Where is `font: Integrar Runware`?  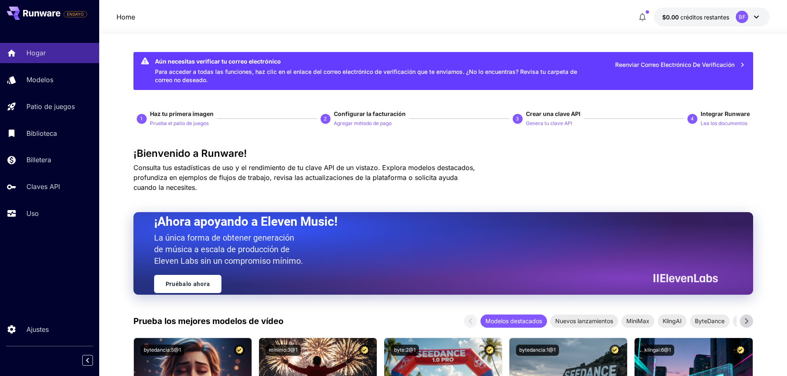 font: Integrar Runware is located at coordinates (725, 114).